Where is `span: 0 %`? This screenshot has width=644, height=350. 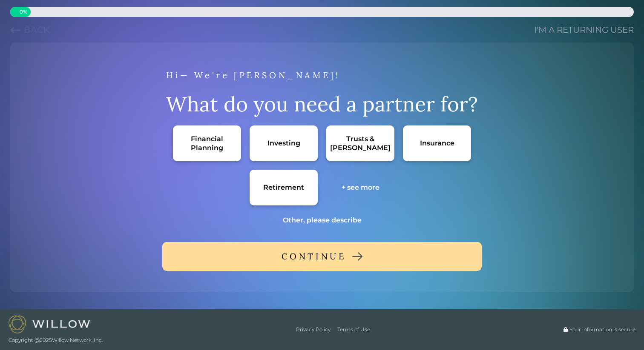
span: 0 % is located at coordinates (19, 12).